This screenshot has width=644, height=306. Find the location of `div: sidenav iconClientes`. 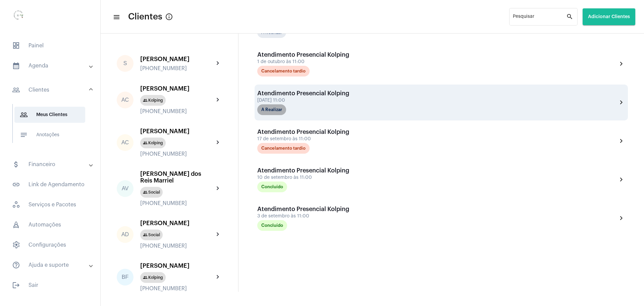

div: sidenav iconClientes is located at coordinates (52, 126).